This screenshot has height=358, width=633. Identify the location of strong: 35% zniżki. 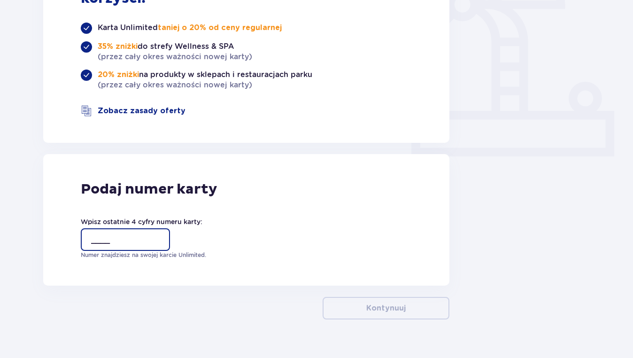
(117, 47).